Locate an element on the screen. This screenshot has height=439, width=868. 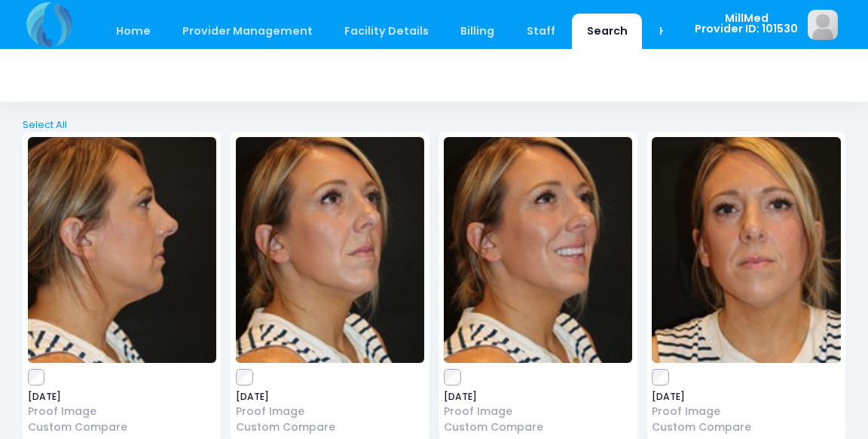
a: Provider Management is located at coordinates (247, 31).